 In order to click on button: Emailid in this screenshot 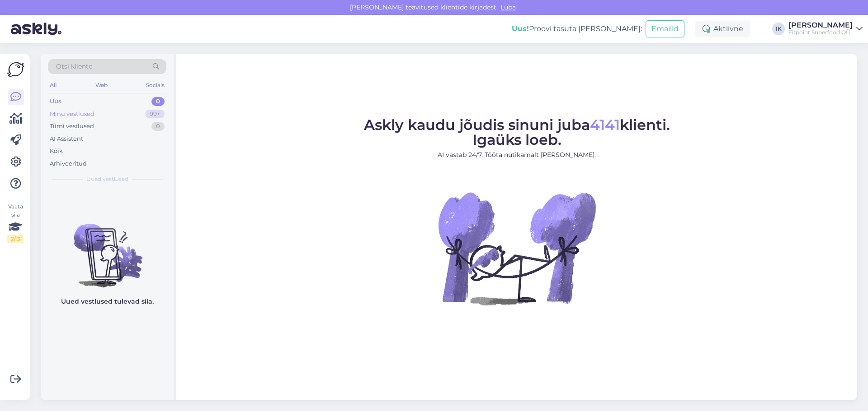, I will do `click(665, 29)`.